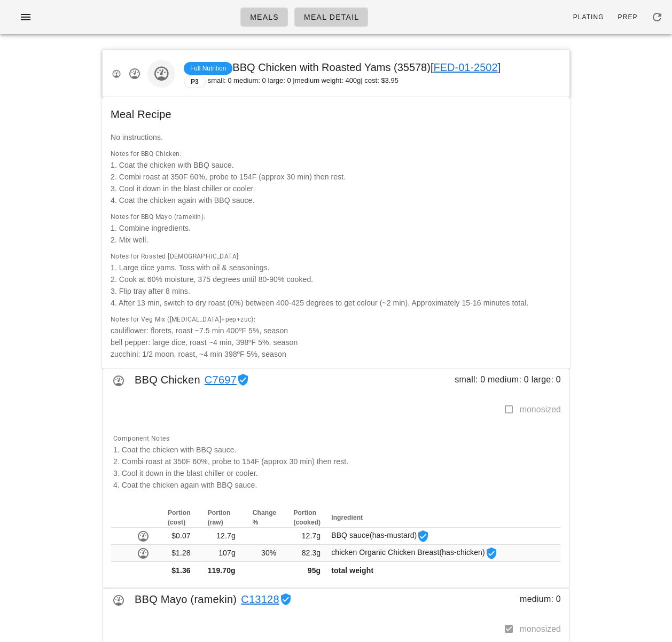 This screenshot has height=642, width=672. Describe the element at coordinates (540, 599) in the screenshot. I see `span: medium: 0` at that location.